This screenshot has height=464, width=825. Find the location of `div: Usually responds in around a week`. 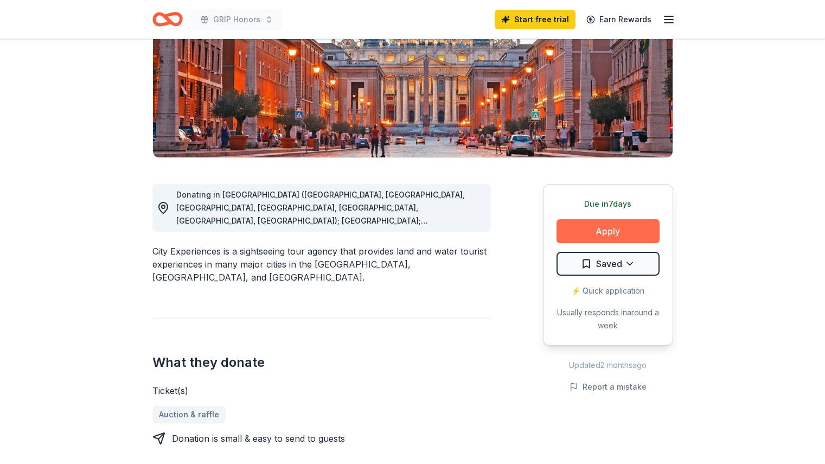

div: Usually responds in around a week is located at coordinates (608, 319).